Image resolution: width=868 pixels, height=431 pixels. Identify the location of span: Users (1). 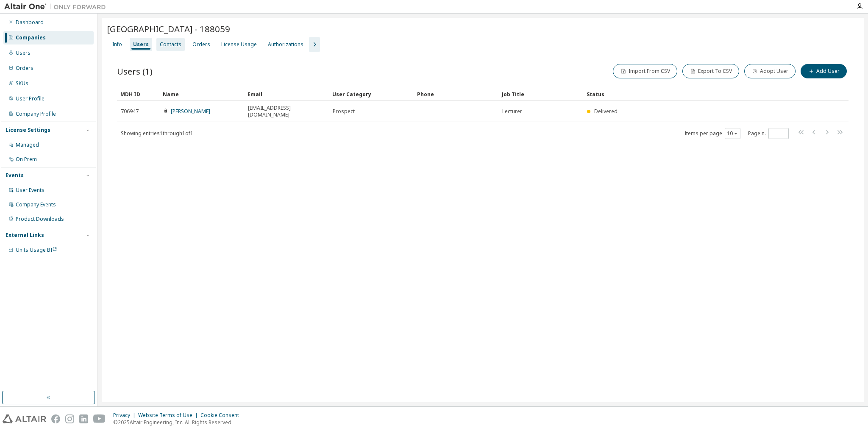
(135, 71).